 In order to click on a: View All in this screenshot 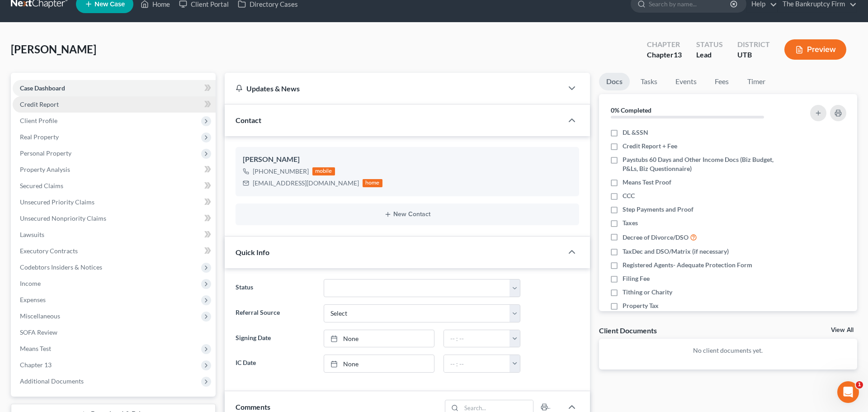, I will do `click(843, 330)`.